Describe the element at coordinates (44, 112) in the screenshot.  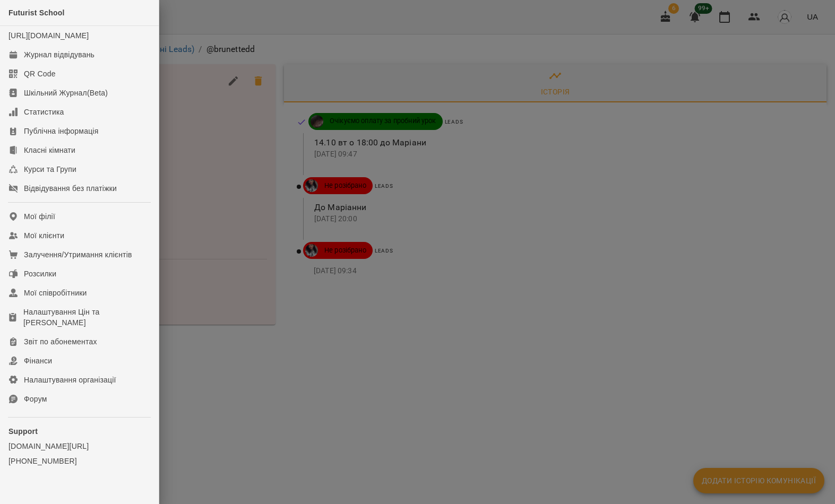
I see `div: Статистика` at that location.